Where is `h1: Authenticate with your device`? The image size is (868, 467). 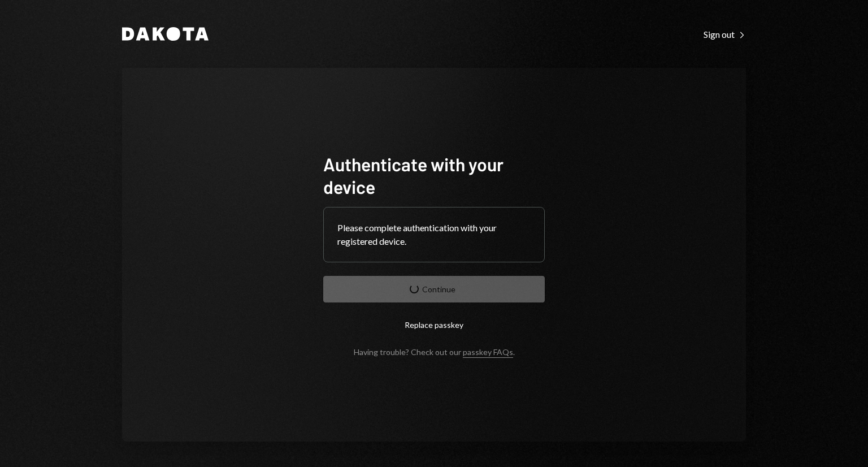 h1: Authenticate with your device is located at coordinates (434, 175).